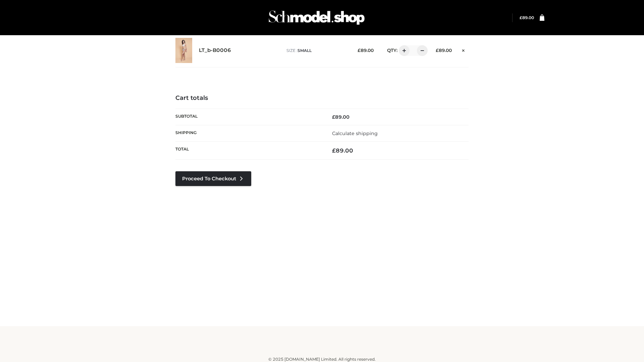 The image size is (644, 362). Describe the element at coordinates (527, 17) in the screenshot. I see `a: £89.00` at that location.